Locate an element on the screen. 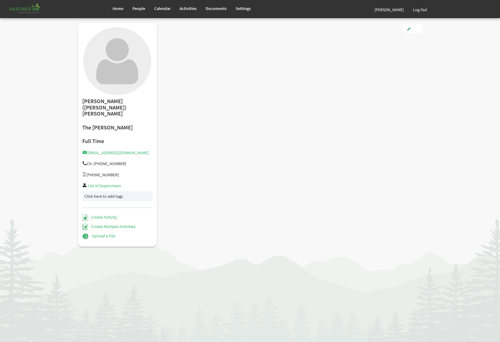 The width and height of the screenshot is (500, 342). a: List of Supervisees is located at coordinates (104, 186).